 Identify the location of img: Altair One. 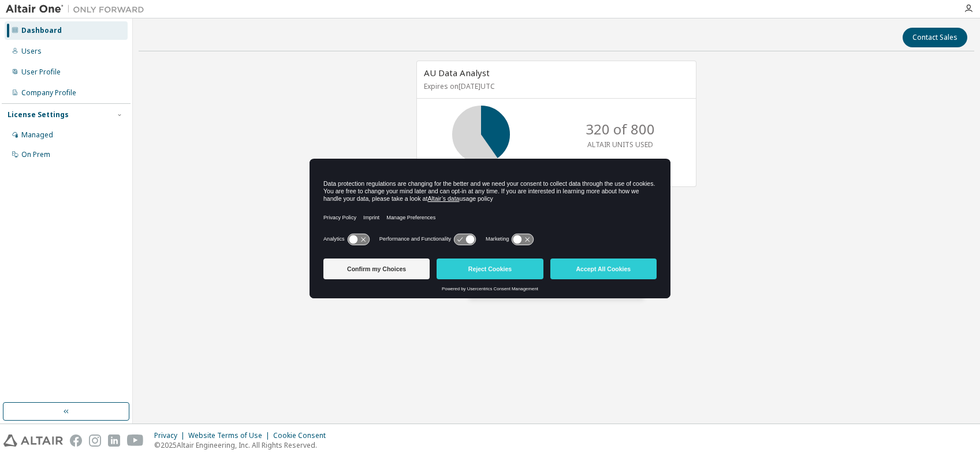
(78, 9).